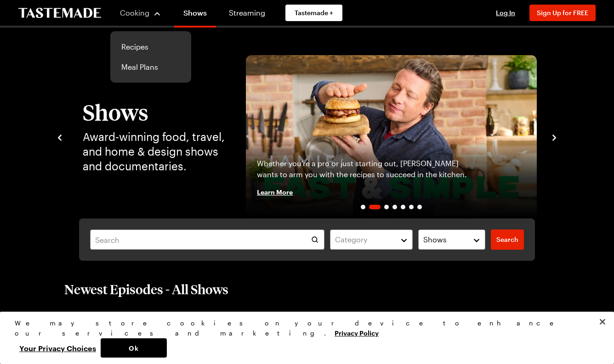  Describe the element at coordinates (371, 240) in the screenshot. I see `button: Category` at that location.